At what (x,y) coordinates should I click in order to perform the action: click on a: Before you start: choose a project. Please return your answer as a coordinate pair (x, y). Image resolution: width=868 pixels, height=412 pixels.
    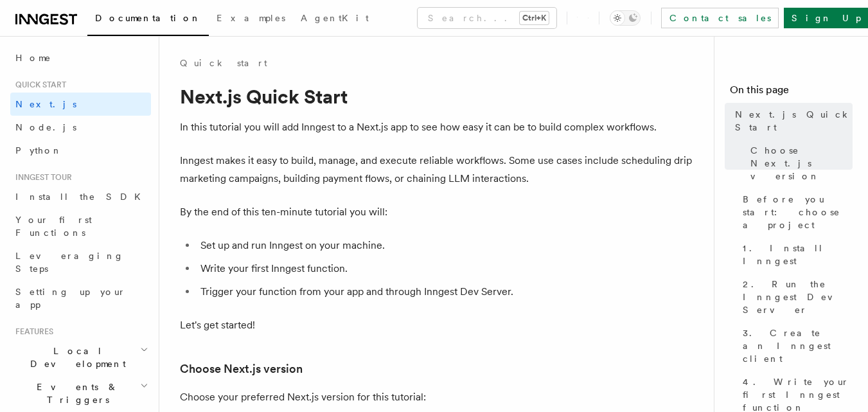
    Looking at the image, I should click on (795, 212).